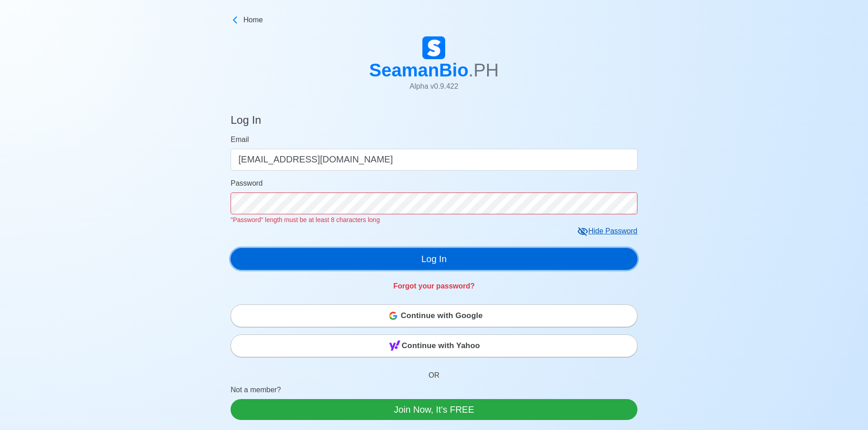 The height and width of the screenshot is (430, 868). I want to click on span: Continue with Yahoo, so click(441, 346).